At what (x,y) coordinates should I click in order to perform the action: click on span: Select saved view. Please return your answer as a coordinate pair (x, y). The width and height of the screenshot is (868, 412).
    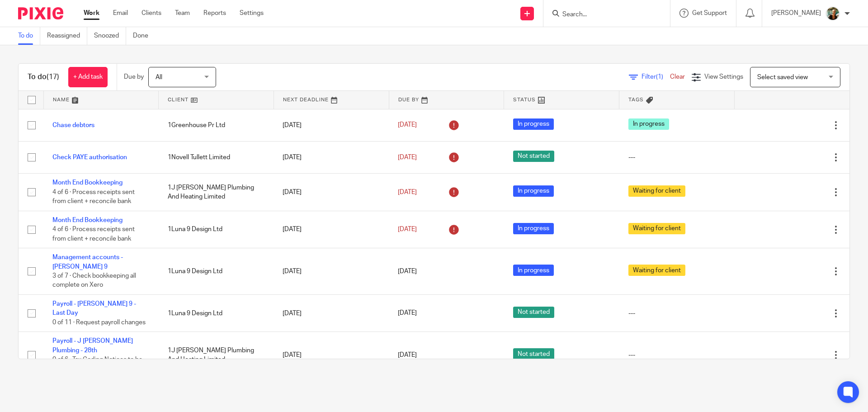
    Looking at the image, I should click on (782, 77).